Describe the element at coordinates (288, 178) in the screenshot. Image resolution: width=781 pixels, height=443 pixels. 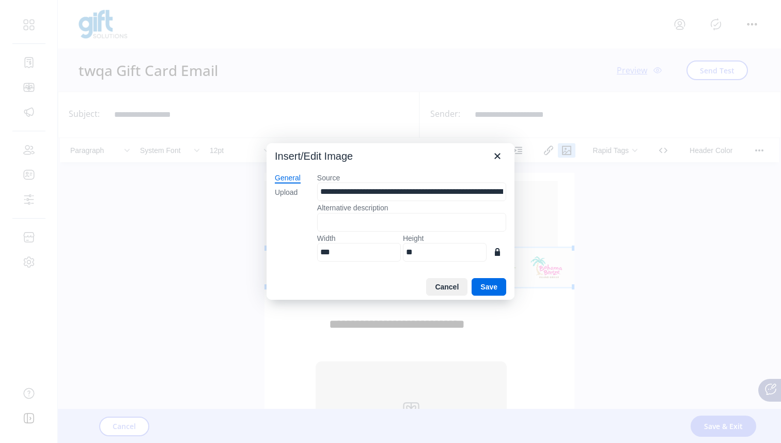
I see `div: General` at that location.